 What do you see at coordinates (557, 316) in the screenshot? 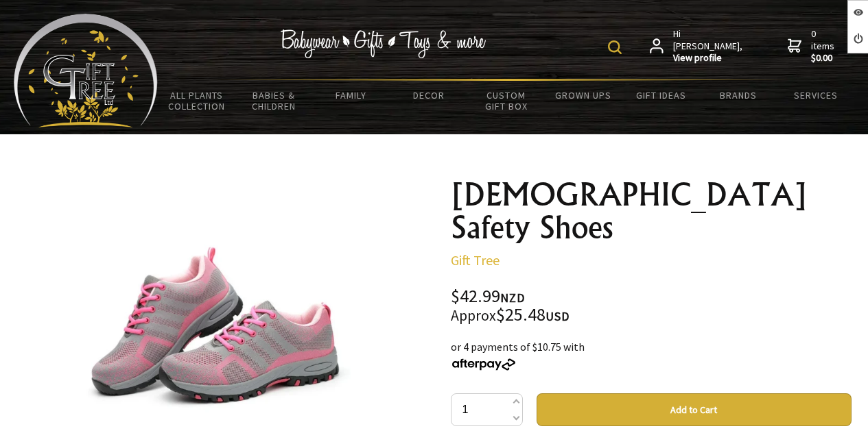
I see `span: USD` at bounding box center [557, 316].